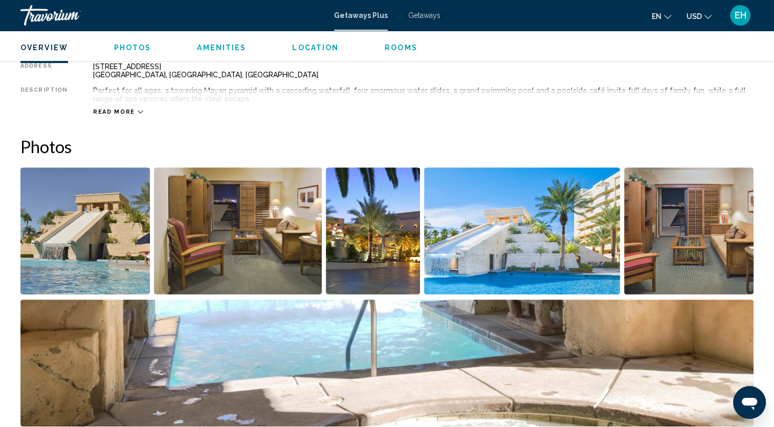 The width and height of the screenshot is (774, 427). What do you see at coordinates (44, 48) in the screenshot?
I see `button: Overview` at bounding box center [44, 48].